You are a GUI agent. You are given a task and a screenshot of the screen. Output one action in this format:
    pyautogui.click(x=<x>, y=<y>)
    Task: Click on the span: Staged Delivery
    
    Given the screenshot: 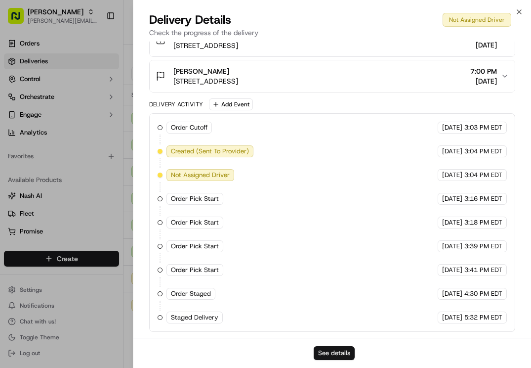 What is the action you would take?
    pyautogui.click(x=195, y=317)
    